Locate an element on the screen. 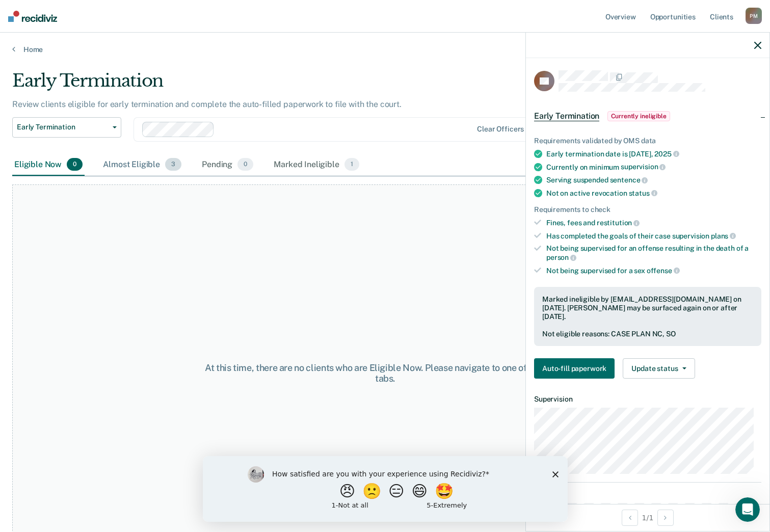 The width and height of the screenshot is (770, 532). div: Requirements validated by OMS data is located at coordinates (648, 141).